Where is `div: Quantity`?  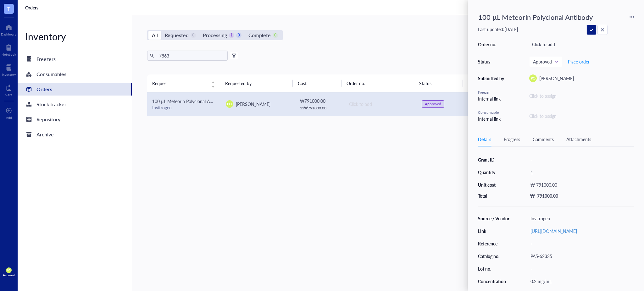
div: Quantity is located at coordinates (494, 172).